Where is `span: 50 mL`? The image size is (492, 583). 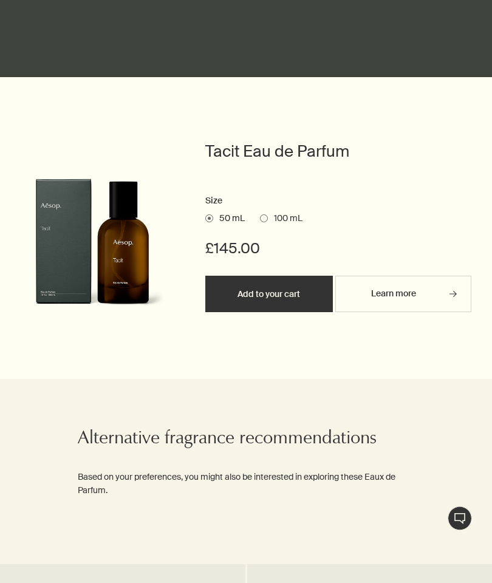 span: 50 mL is located at coordinates (229, 219).